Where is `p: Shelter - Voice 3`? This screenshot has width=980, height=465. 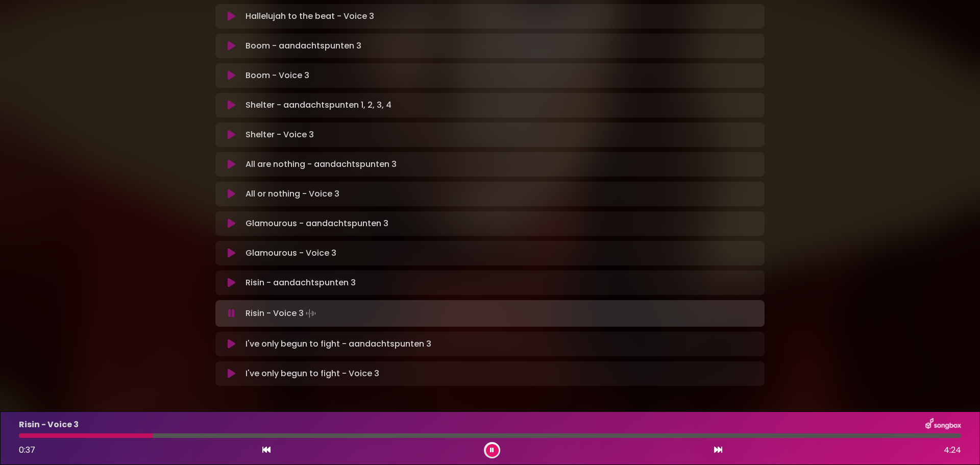
p: Shelter - Voice 3 is located at coordinates (280, 135).